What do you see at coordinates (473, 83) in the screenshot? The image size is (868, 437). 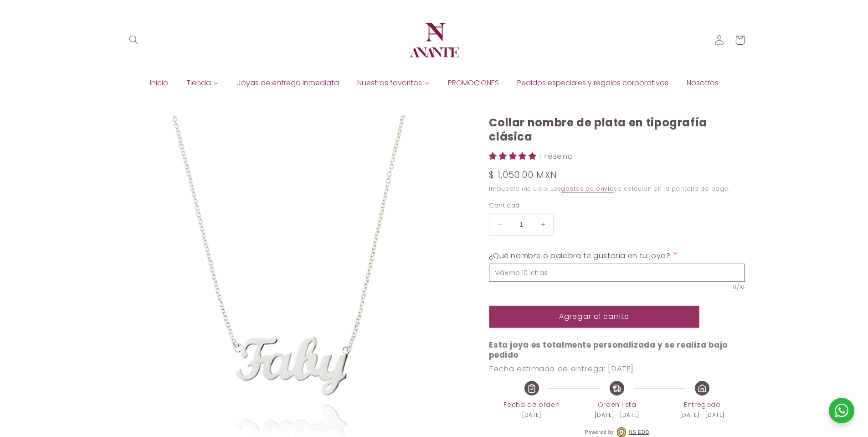 I see `a: PROMOCIONES` at bounding box center [473, 83].